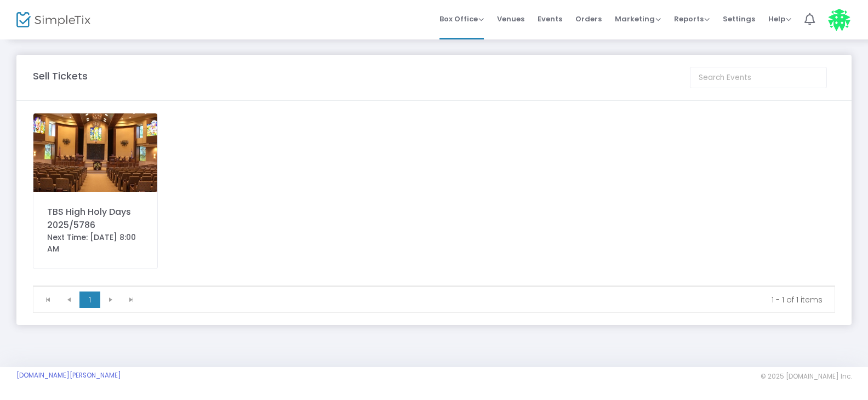 The width and height of the screenshot is (868, 400). I want to click on span: Venues, so click(511, 19).